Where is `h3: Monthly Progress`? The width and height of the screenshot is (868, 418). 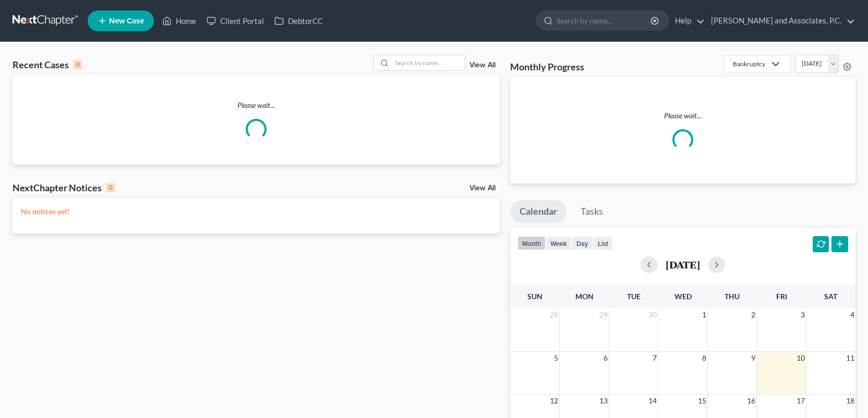
h3: Monthly Progress is located at coordinates (547, 67).